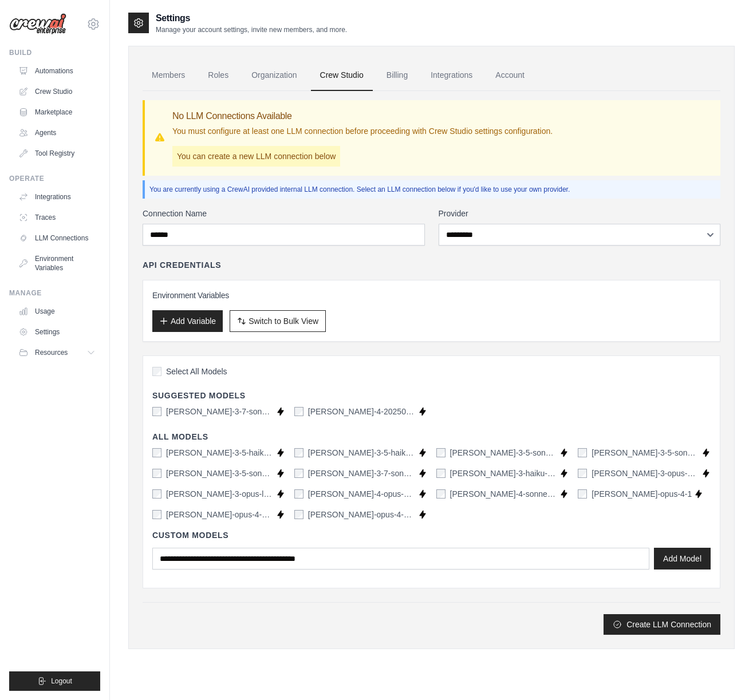 The height and width of the screenshot is (700, 753). I want to click on a: Usage, so click(57, 312).